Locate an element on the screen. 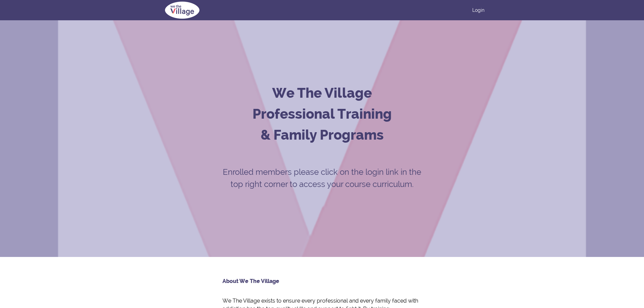 This screenshot has width=644, height=308. a: Login is located at coordinates (478, 10).